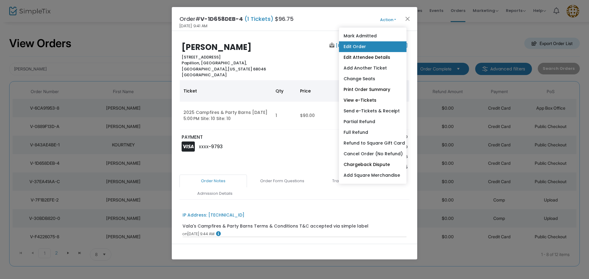 The height and width of the screenshot is (279, 589). Describe the element at coordinates (282, 181) in the screenshot. I see `a: Order Form Questions` at that location.